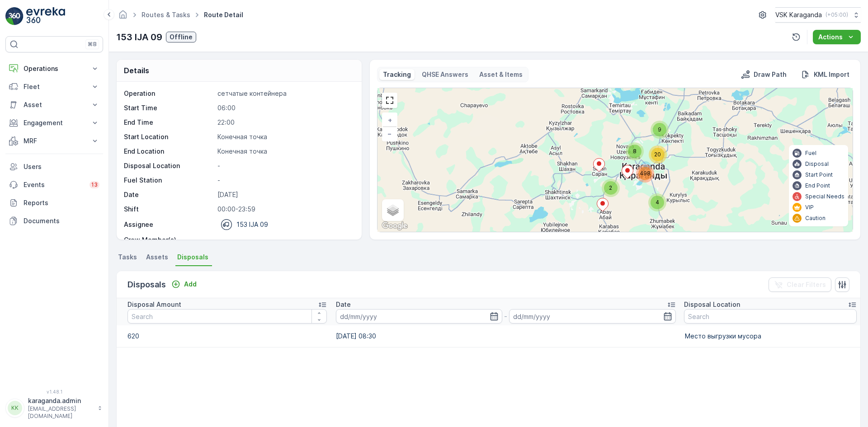 The width and height of the screenshot is (868, 427). What do you see at coordinates (54, 69) in the screenshot?
I see `p: Operations` at bounding box center [54, 69].